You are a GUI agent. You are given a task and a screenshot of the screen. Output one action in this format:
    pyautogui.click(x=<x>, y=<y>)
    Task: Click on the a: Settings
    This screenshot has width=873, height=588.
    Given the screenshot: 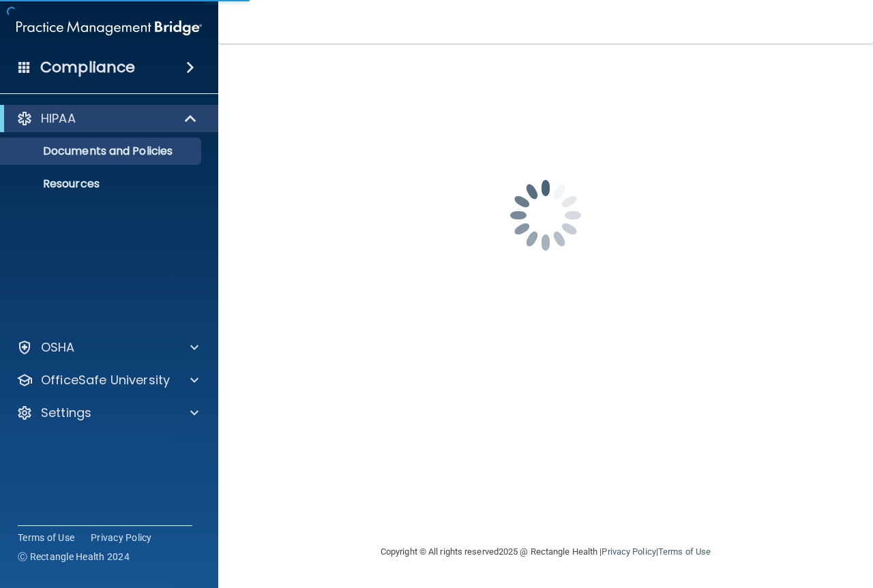 What is the action you would take?
    pyautogui.click(x=107, y=413)
    